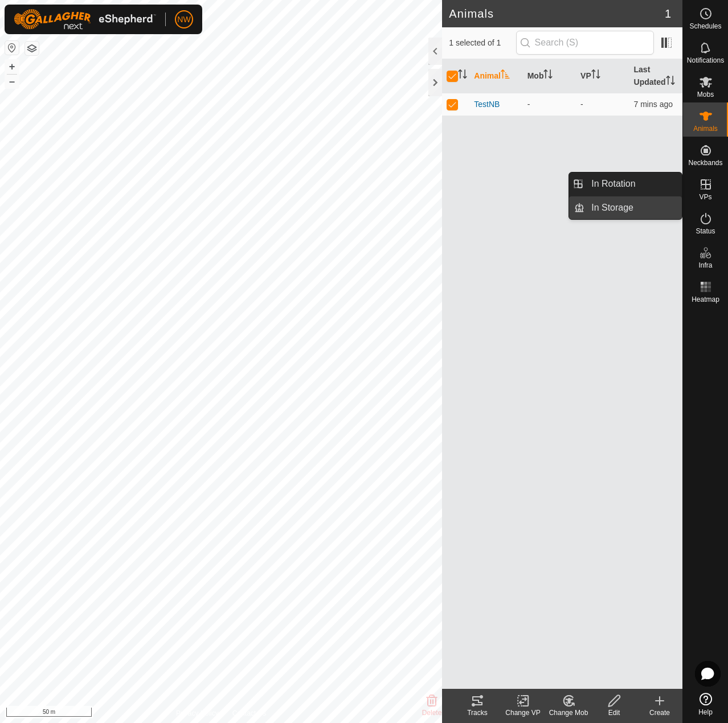  I want to click on span: Heatmap, so click(705, 299).